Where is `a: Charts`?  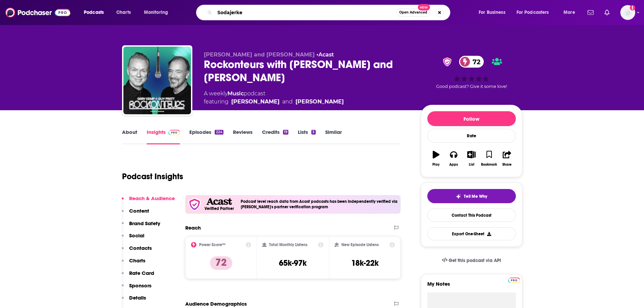 a: Charts is located at coordinates (123, 13).